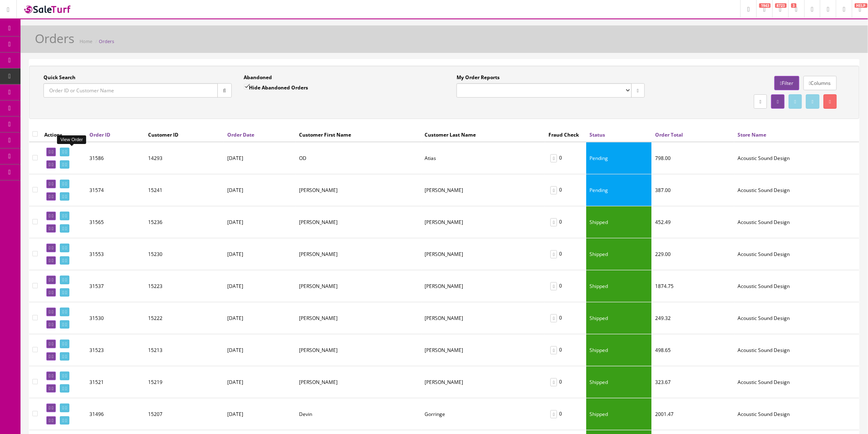 This screenshot has width=868, height=434. I want to click on td: 31553, so click(116, 254).